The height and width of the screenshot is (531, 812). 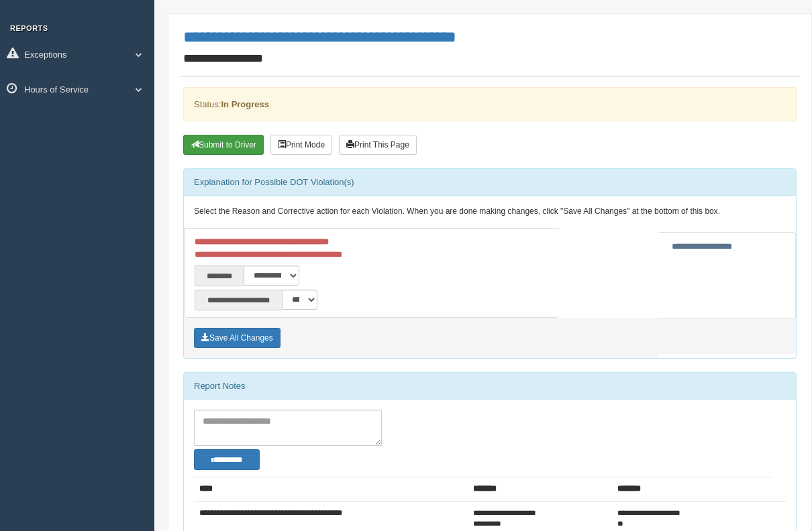 What do you see at coordinates (489, 212) in the screenshot?
I see `div: Select the Reason and Corrective action for each Violation. When you are done making changes, cli...` at bounding box center [489, 212].